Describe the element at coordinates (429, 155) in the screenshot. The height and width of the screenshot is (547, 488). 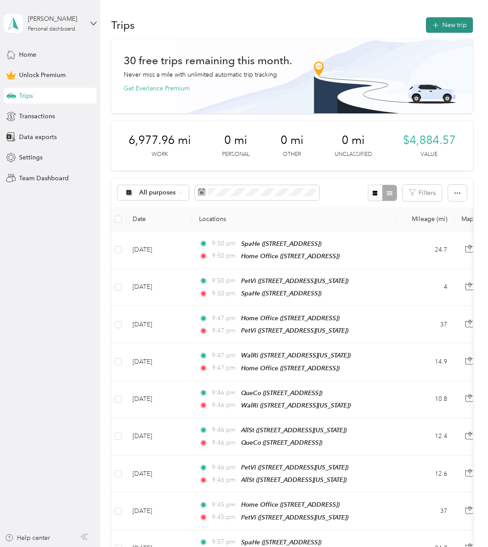
I see `p: Value` at that location.